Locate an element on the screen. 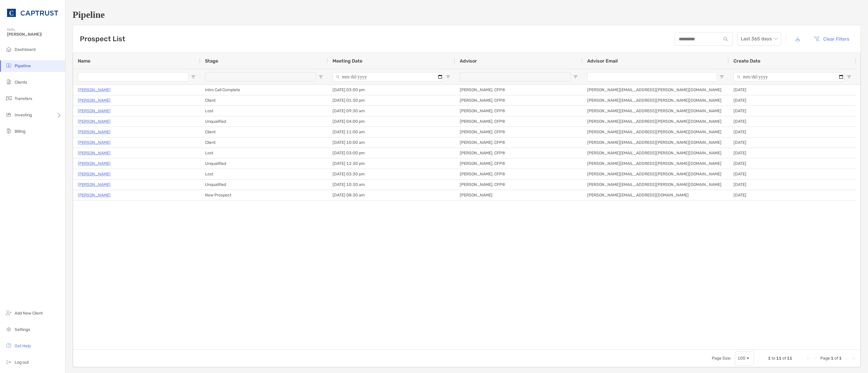 This screenshot has height=373, width=868. img: clients icon is located at coordinates (9, 82).